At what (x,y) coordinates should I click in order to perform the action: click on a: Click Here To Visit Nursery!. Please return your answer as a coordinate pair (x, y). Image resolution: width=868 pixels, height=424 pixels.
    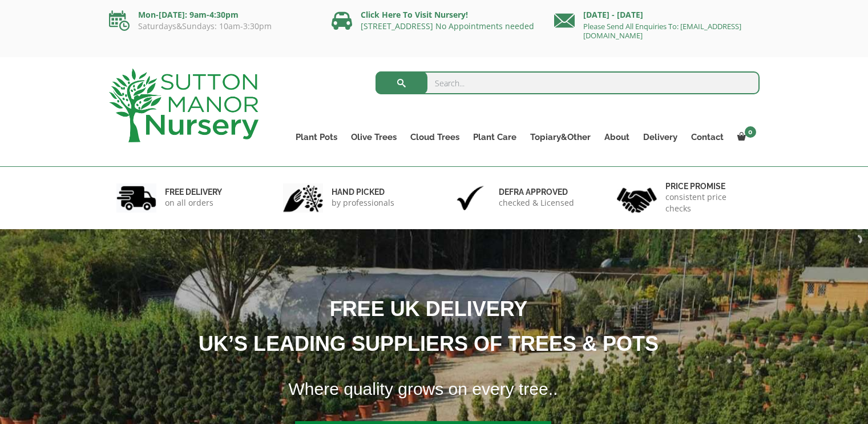
    Looking at the image, I should click on (414, 14).